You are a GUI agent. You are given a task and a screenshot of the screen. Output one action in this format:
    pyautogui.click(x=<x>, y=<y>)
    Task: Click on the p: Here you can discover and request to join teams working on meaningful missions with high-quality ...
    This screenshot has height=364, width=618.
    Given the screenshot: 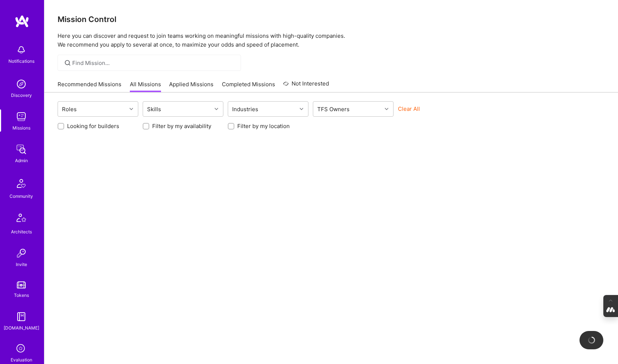 What is the action you would take?
    pyautogui.click(x=331, y=40)
    